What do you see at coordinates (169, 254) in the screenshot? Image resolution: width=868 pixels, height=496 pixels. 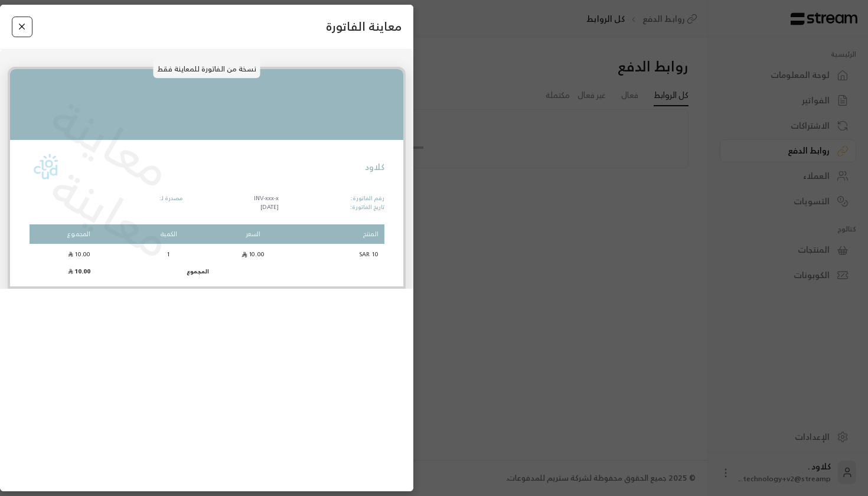 I see `span: 1` at bounding box center [169, 254].